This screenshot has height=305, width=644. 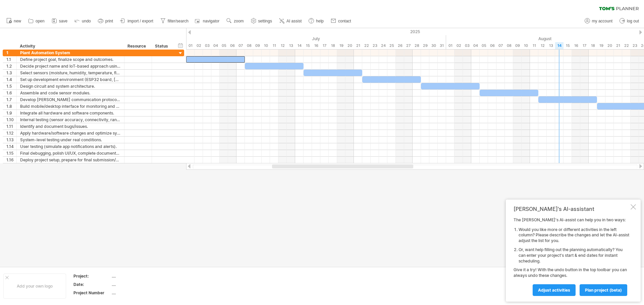 I want to click on div: Wednesday, 9 July 2025, so click(x=257, y=45).